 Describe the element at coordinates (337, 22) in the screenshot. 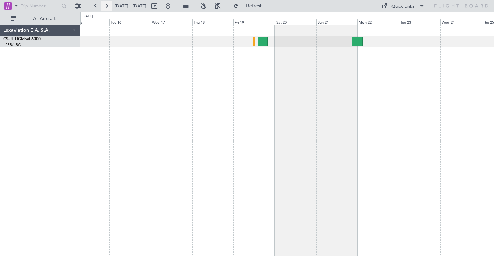

I see `div: Sun 21` at that location.